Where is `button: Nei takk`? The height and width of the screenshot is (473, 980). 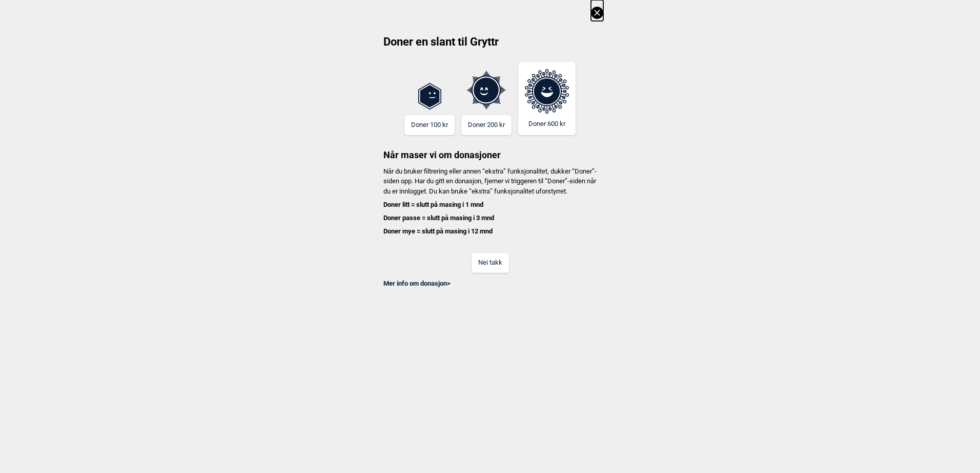 button: Nei takk is located at coordinates (490, 262).